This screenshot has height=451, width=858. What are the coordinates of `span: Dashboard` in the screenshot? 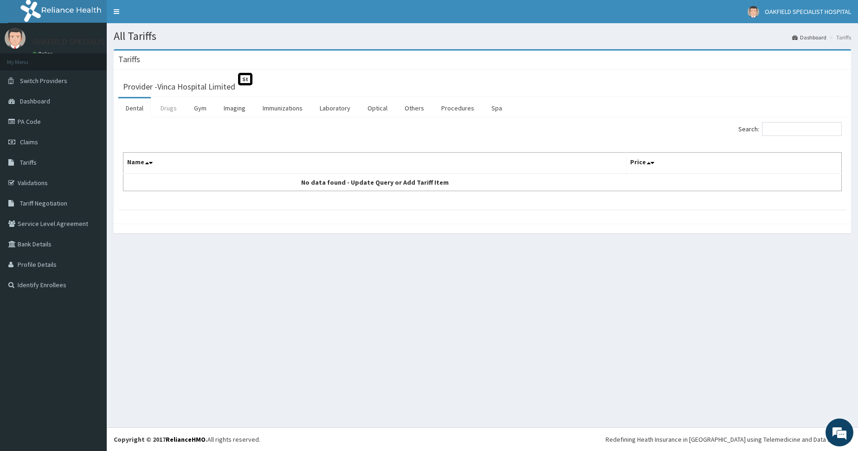 It's located at (35, 101).